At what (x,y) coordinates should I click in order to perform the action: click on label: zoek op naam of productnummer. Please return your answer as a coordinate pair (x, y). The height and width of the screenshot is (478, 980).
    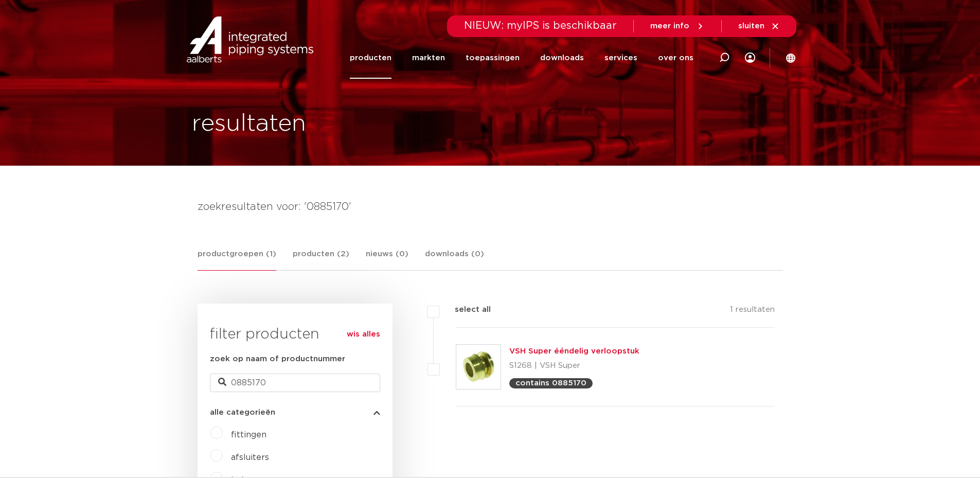
    Looking at the image, I should click on (277, 359).